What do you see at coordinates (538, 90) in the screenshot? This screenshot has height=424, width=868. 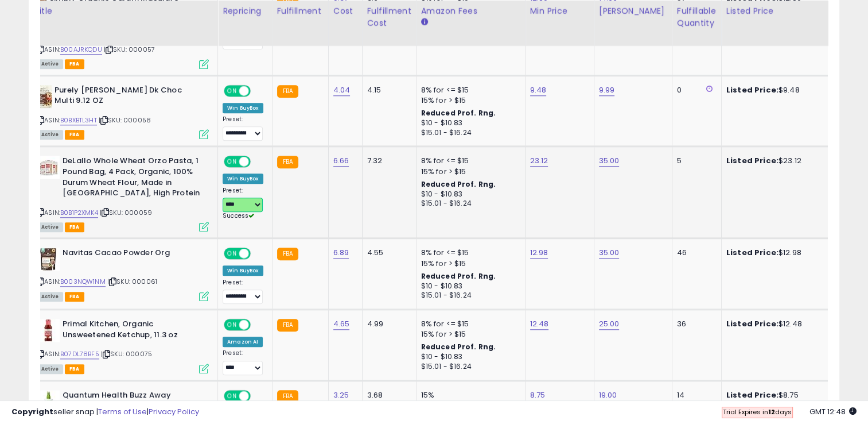 I see `a: 9.48` at bounding box center [538, 90].